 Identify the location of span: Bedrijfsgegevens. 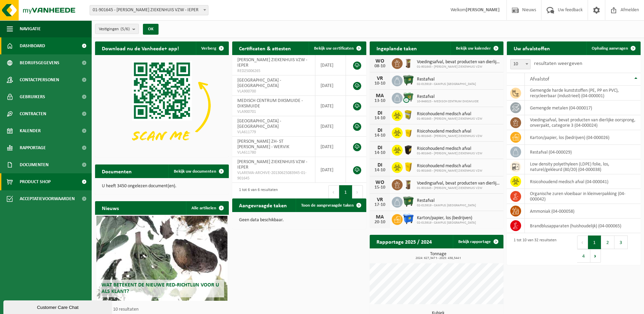
(40, 63).